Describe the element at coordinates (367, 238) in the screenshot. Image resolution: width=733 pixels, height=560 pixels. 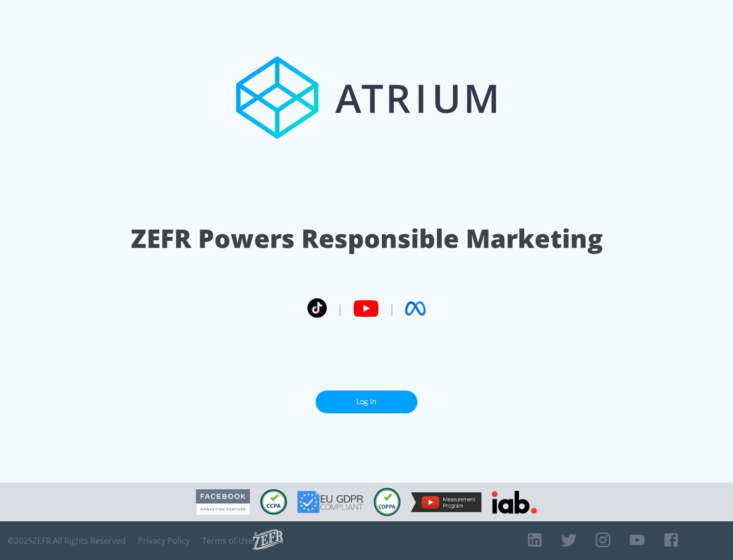
I see `h1: ZEFR Powers Responsible Marketing` at that location.